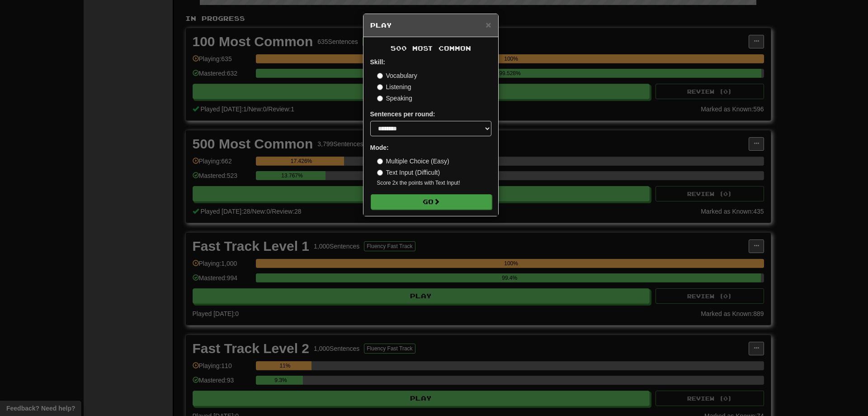 Image resolution: width=868 pixels, height=416 pixels. What do you see at coordinates (394, 87) in the screenshot?
I see `label: Listening` at bounding box center [394, 87].